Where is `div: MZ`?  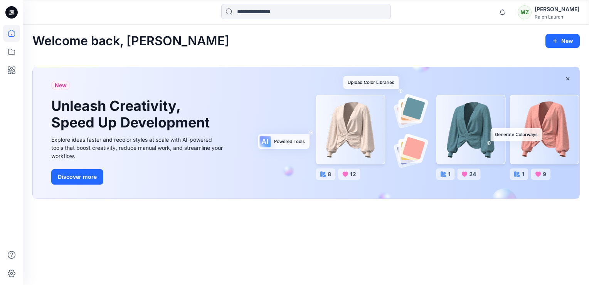 div: MZ is located at coordinates (525, 12).